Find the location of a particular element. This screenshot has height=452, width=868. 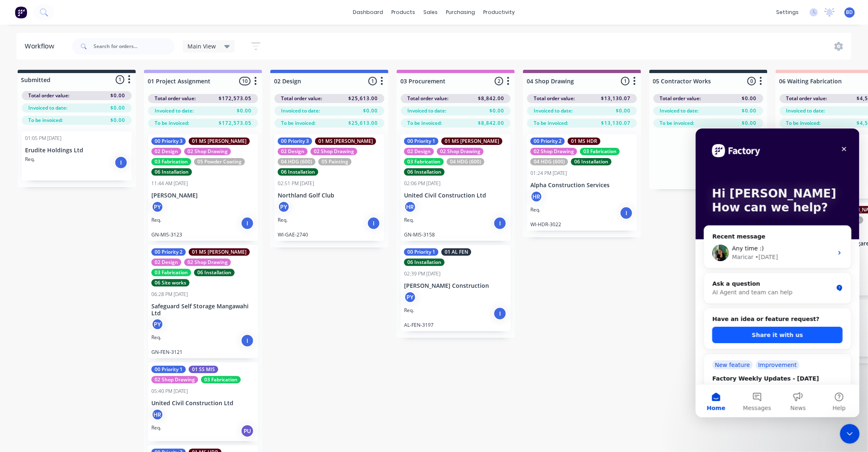

div: 03 Fabrication is located at coordinates (171, 273).